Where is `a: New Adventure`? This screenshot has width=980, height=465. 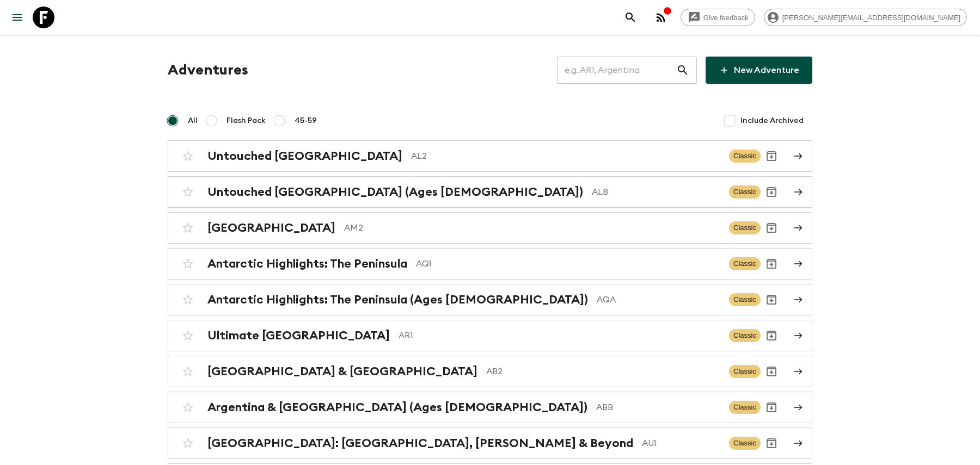 a: New Adventure is located at coordinates (759, 70).